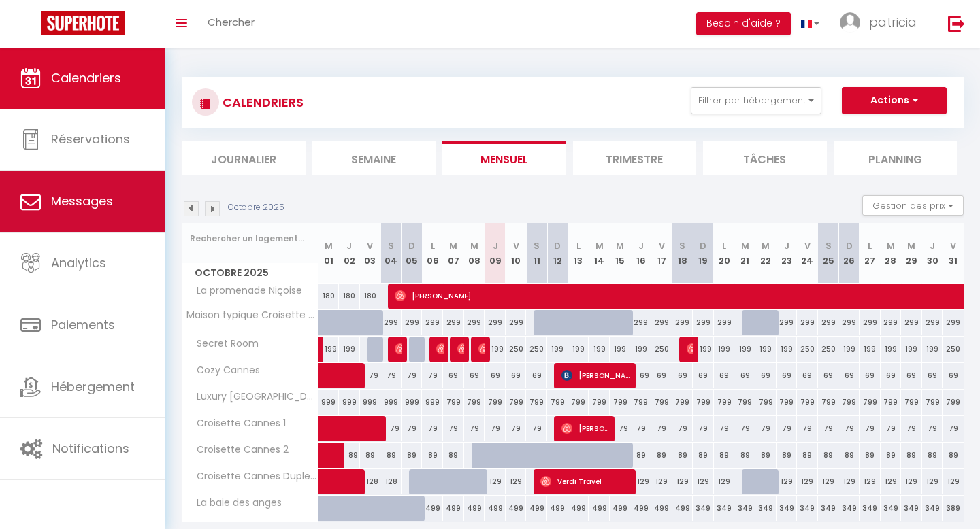 Image resolution: width=980 pixels, height=529 pixels. I want to click on div: 250, so click(536, 349).